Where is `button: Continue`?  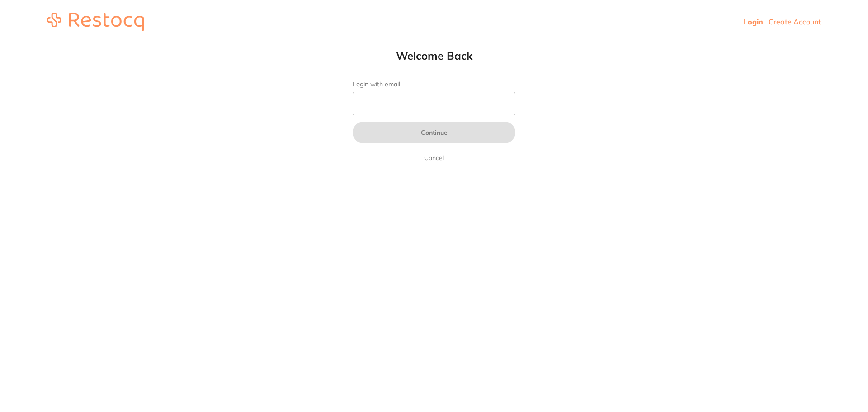
button: Continue is located at coordinates (434, 133).